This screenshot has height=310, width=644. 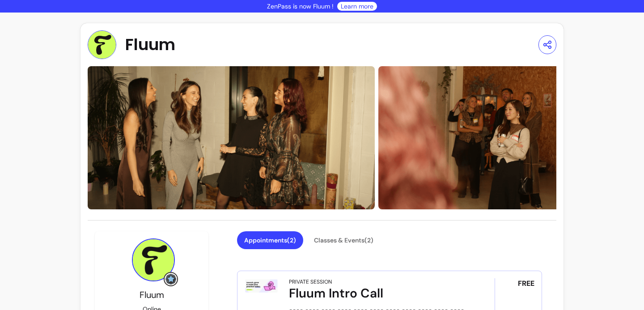 I want to click on a: Learn more, so click(x=357, y=6).